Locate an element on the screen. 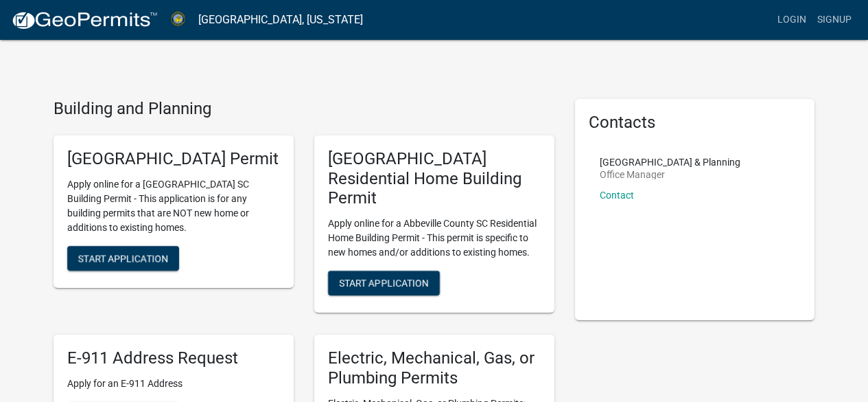 The height and width of the screenshot is (402, 868). img: Abbeville County, South Carolina is located at coordinates (177, 19).